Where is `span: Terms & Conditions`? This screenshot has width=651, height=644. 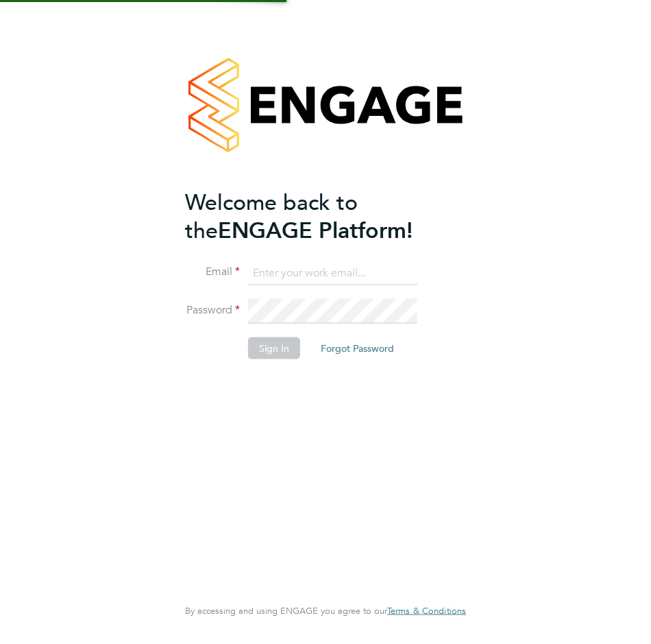
span: Terms & Conditions is located at coordinates (426, 610).